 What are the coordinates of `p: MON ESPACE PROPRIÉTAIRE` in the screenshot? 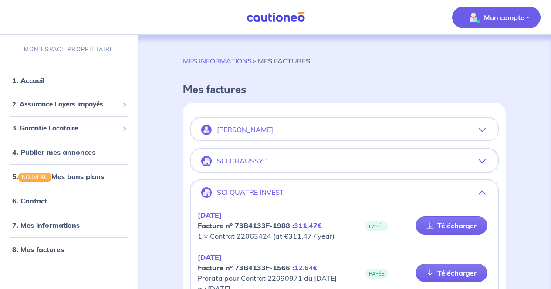 It's located at (69, 49).